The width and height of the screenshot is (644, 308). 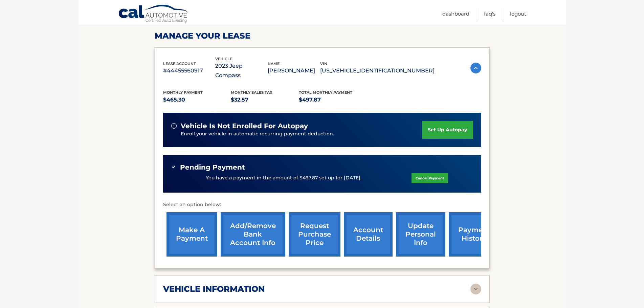 What do you see at coordinates (326, 92) in the screenshot?
I see `span: Total Monthly Payment` at bounding box center [326, 92].